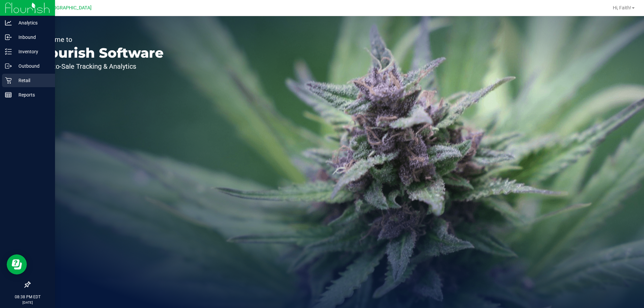  Describe the element at coordinates (9, 66) in the screenshot. I see `inline-svg: Outbound` at that location.